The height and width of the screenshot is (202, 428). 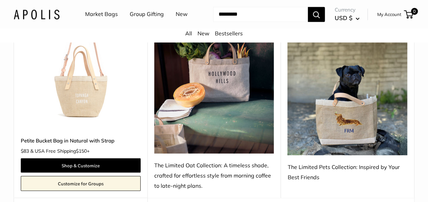 I want to click on span: $150, so click(x=81, y=151).